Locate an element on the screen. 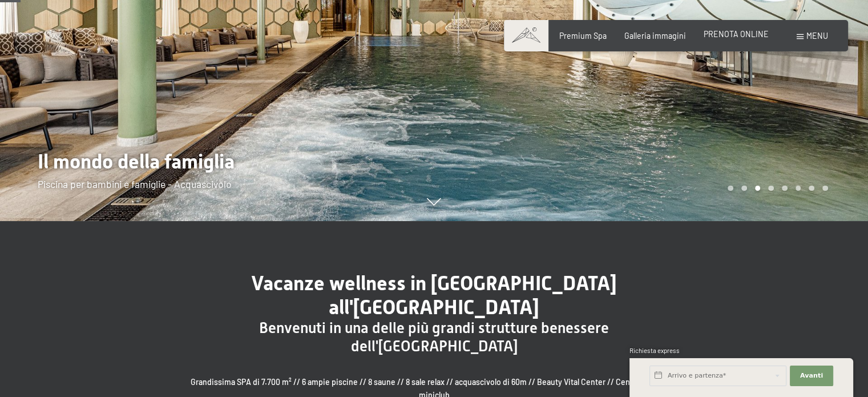  div: Carousel Page 1 is located at coordinates (730, 188).